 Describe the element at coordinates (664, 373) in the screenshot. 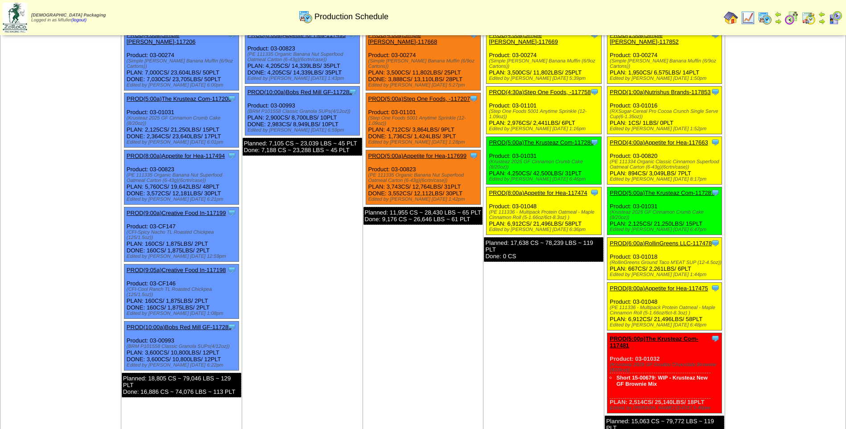

I see `div: Product: 03-01032 PLAN: 2,514CS / 25,140LBS / 18PLT` at that location.